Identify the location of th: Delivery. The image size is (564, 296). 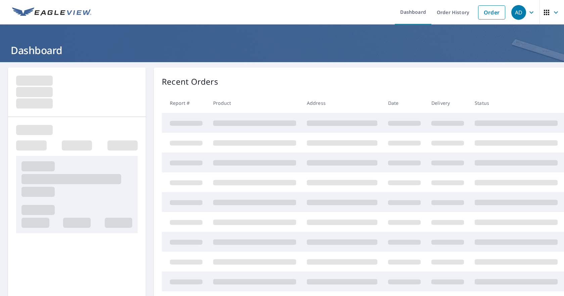
(448, 103).